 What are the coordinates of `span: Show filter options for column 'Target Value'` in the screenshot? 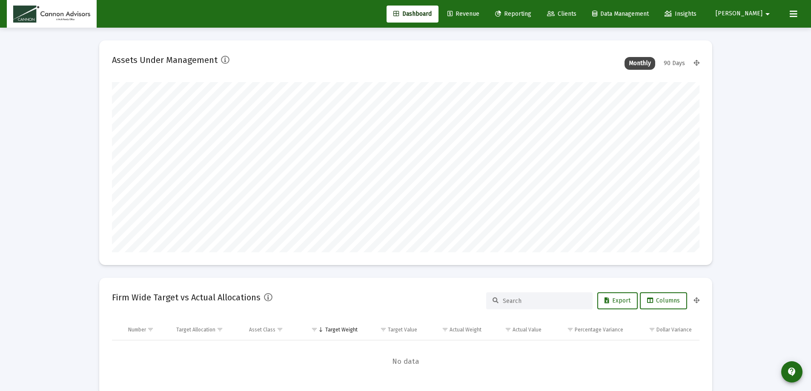 It's located at (383, 330).